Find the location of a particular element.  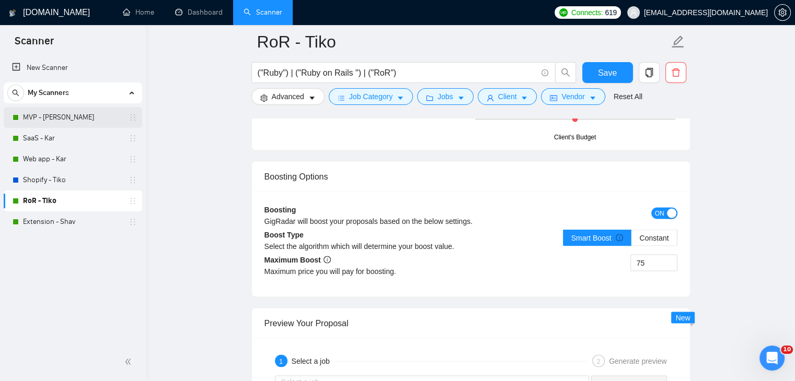

div: Preview Your Proposal is located at coordinates (471, 323).